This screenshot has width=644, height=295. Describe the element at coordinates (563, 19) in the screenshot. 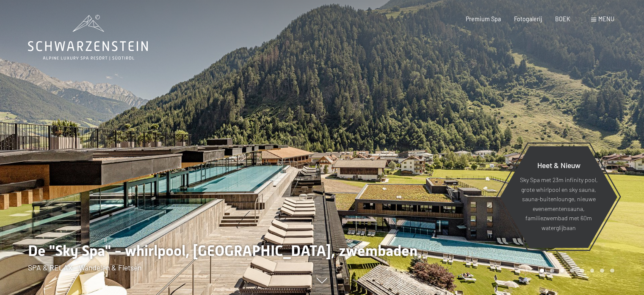

I see `font: BOEK` at that location.